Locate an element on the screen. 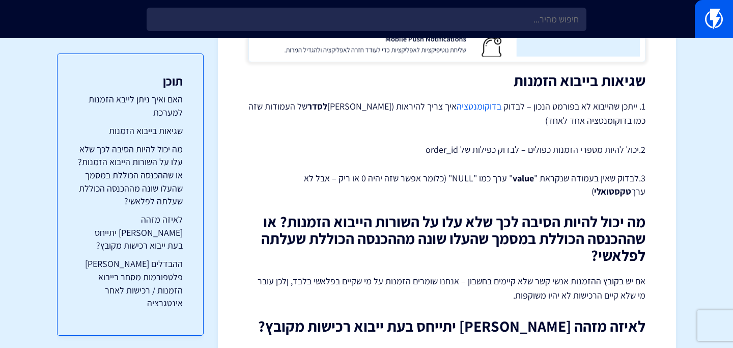 The height and width of the screenshot is (348, 733). p: 2.יכול להיות מספרי הזמנות כפולים – לבדוק כפילות של order_id is located at coordinates (447, 150).